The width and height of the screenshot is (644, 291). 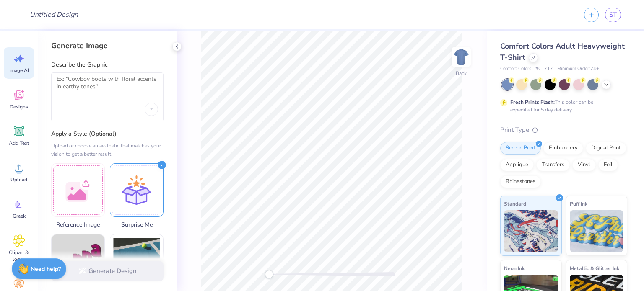 What do you see at coordinates (46, 269) in the screenshot?
I see `strong: Need help?` at bounding box center [46, 269].